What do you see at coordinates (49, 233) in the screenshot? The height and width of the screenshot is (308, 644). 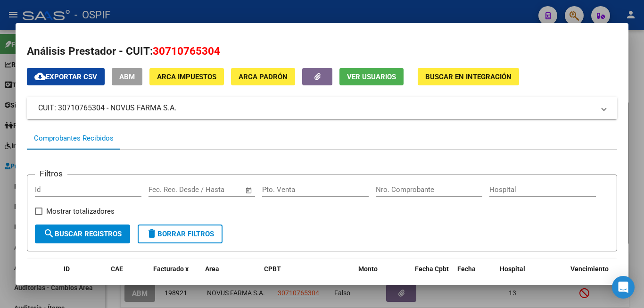 I see `mat-icon: search` at bounding box center [49, 233].